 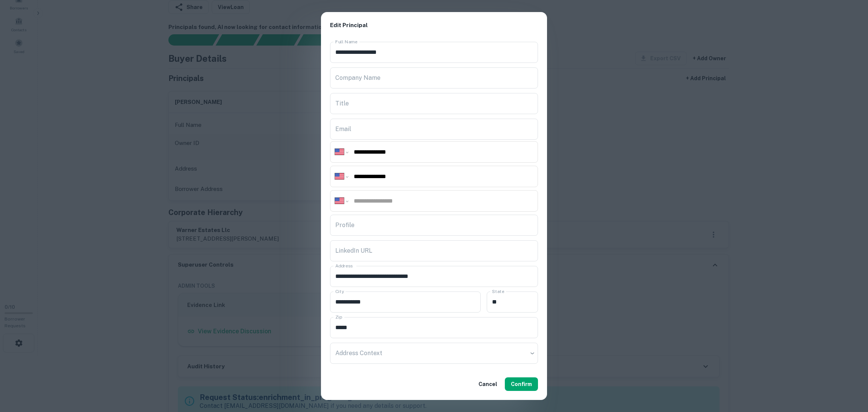 I want to click on h2: Edit Principal, so click(x=434, y=25).